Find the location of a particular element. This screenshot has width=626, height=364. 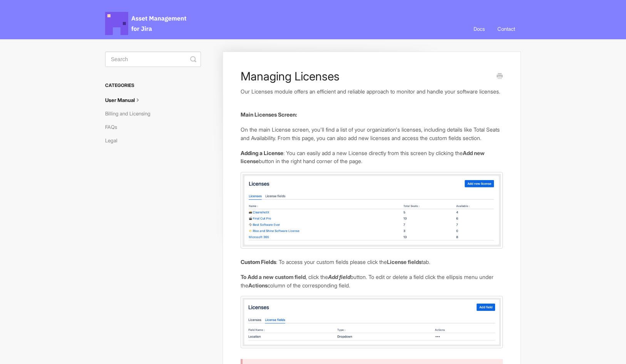

a: Billing and Licensing is located at coordinates (130, 114).